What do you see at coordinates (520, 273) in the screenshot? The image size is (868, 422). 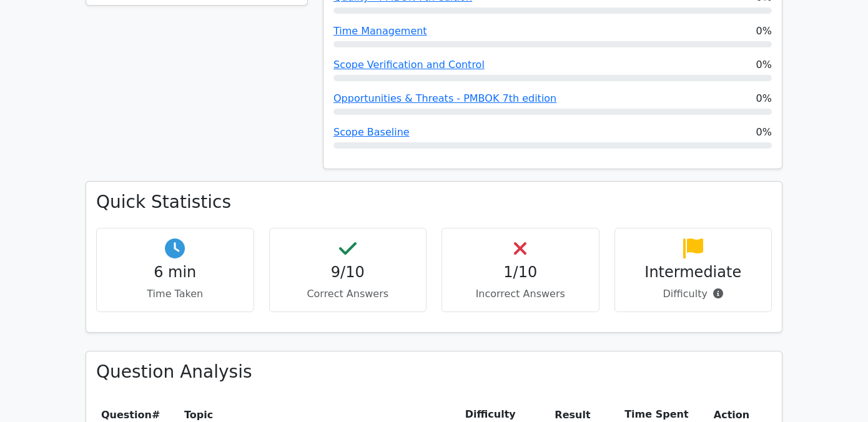 I see `h4: 1/10` at bounding box center [520, 273].